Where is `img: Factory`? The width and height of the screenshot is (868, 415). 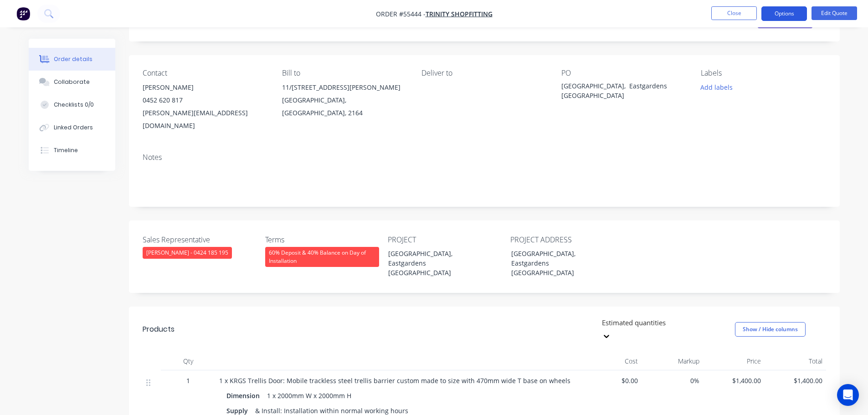 img: Factory is located at coordinates (23, 14).